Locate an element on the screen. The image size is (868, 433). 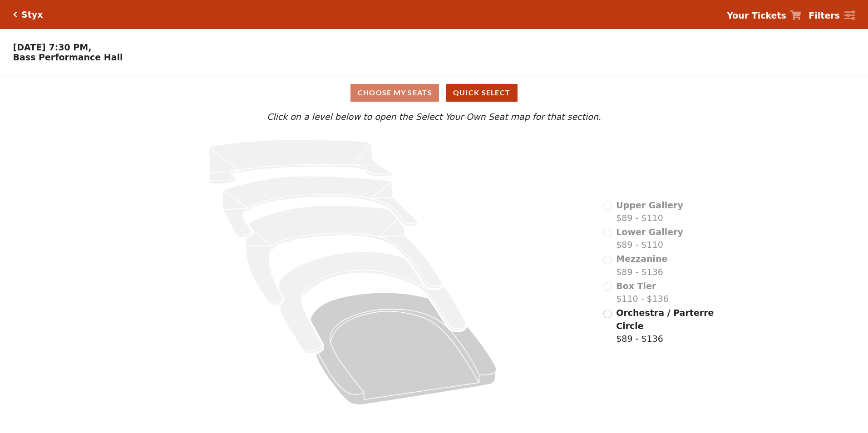
label: $110 - $136 is located at coordinates (642, 292).